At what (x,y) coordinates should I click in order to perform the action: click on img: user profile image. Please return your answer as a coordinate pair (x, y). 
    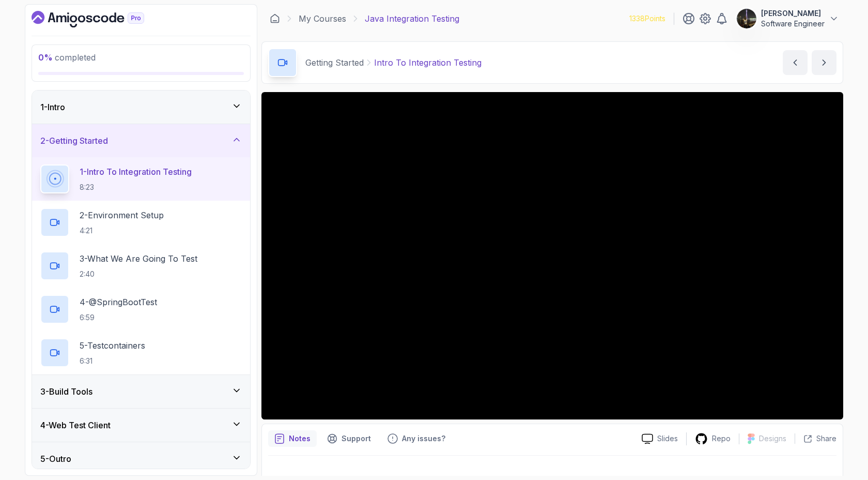
    Looking at the image, I should click on (746, 19).